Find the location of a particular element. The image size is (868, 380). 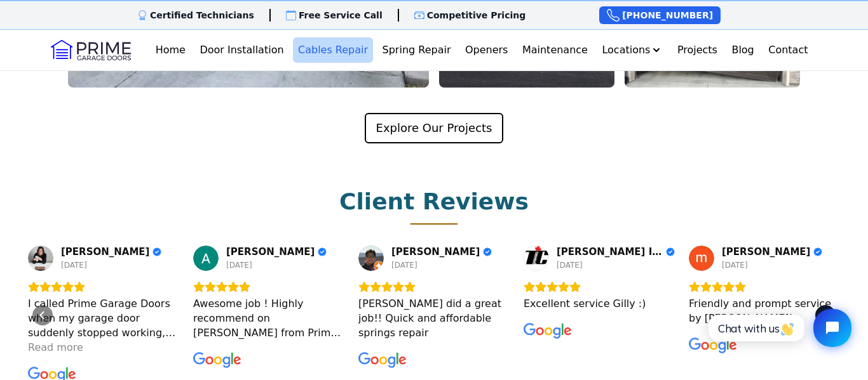

a: Contact is located at coordinates (788, 50).